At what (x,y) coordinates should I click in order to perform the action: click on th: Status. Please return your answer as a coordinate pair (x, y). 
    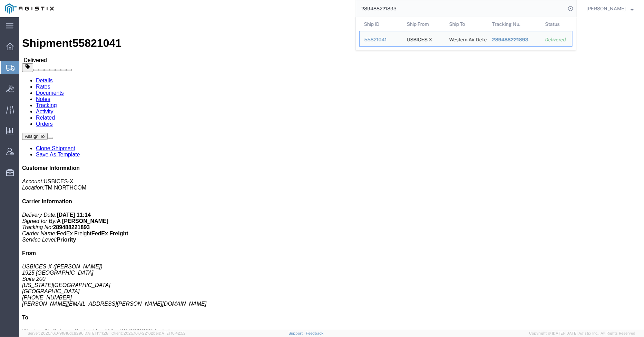
    Looking at the image, I should click on (556, 24).